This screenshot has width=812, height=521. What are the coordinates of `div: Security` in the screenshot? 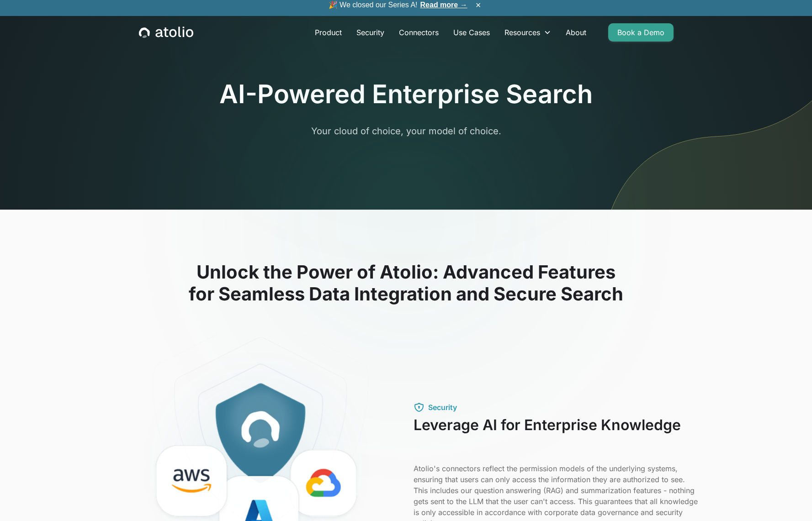 It's located at (442, 408).